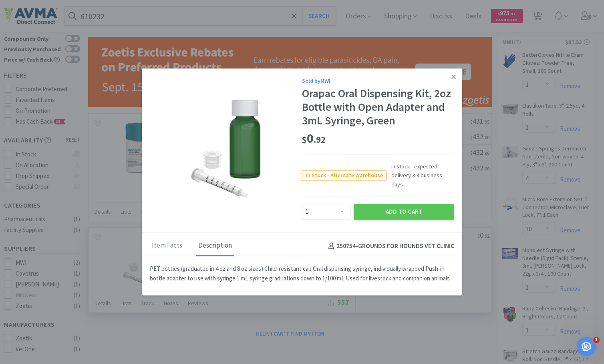 This screenshot has height=364, width=604. What do you see at coordinates (215, 246) in the screenshot?
I see `div: Description` at bounding box center [215, 246].